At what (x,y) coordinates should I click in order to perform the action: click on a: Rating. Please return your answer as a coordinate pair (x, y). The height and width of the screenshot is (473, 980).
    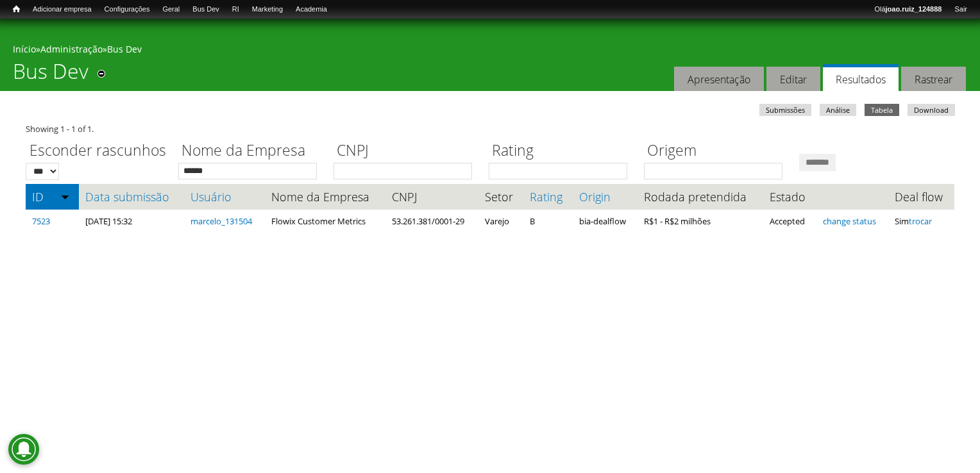
    Looking at the image, I should click on (548, 197).